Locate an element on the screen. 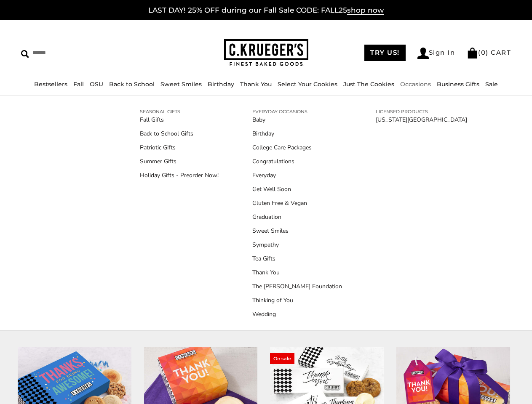  img: Search is located at coordinates (25, 54).